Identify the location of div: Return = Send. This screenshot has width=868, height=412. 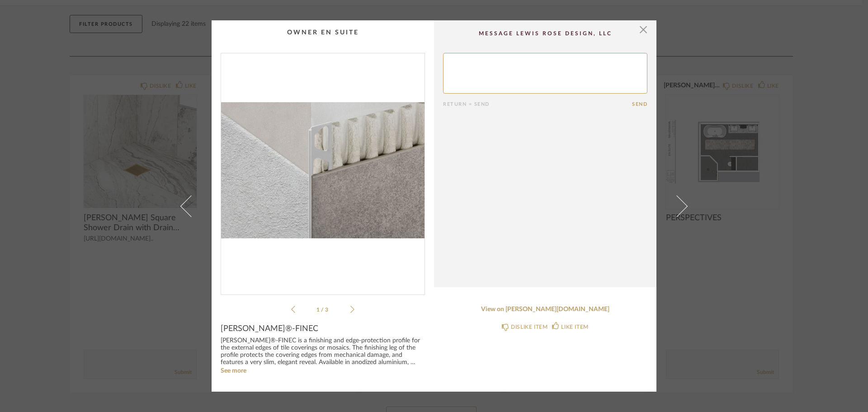
(537, 104).